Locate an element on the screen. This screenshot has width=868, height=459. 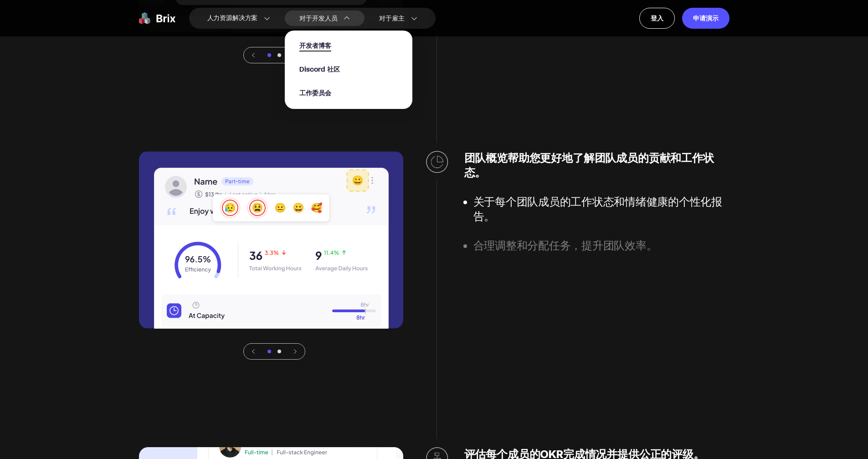
font: 对于开发人员 is located at coordinates (318, 18).